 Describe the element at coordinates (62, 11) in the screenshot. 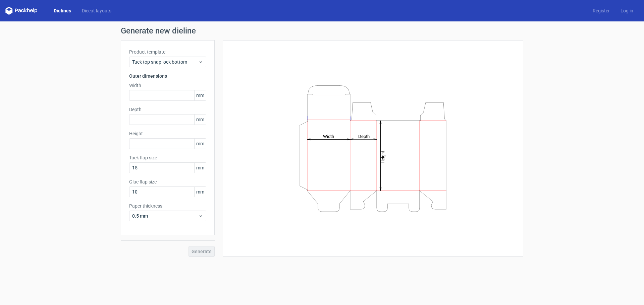

I see `a: Dielines` at that location.